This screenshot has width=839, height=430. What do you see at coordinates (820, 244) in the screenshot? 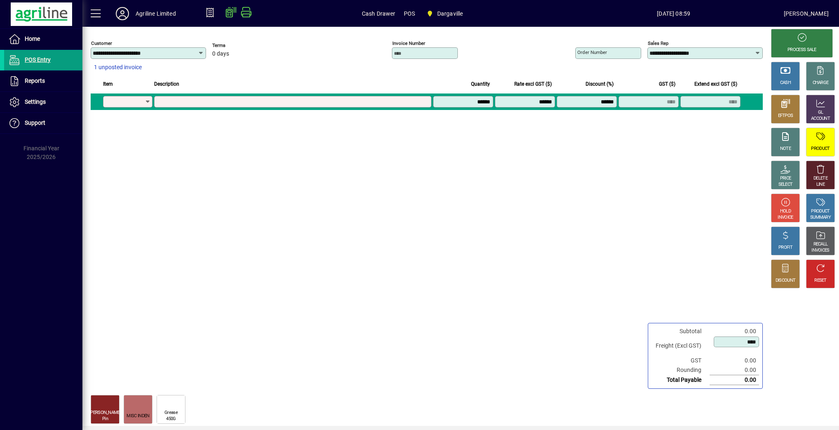
I see `div: RECALL` at bounding box center [820, 244].